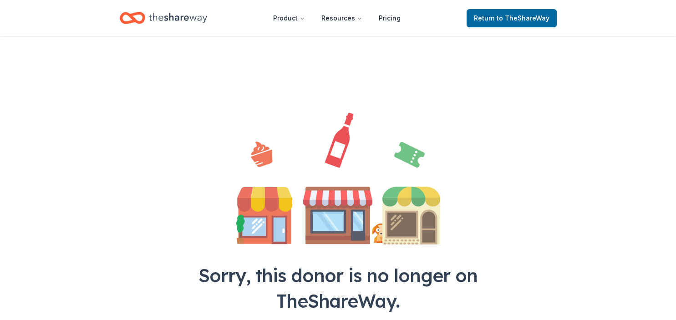 The image size is (676, 320). I want to click on img: Illustration for landing page, so click(338, 178).